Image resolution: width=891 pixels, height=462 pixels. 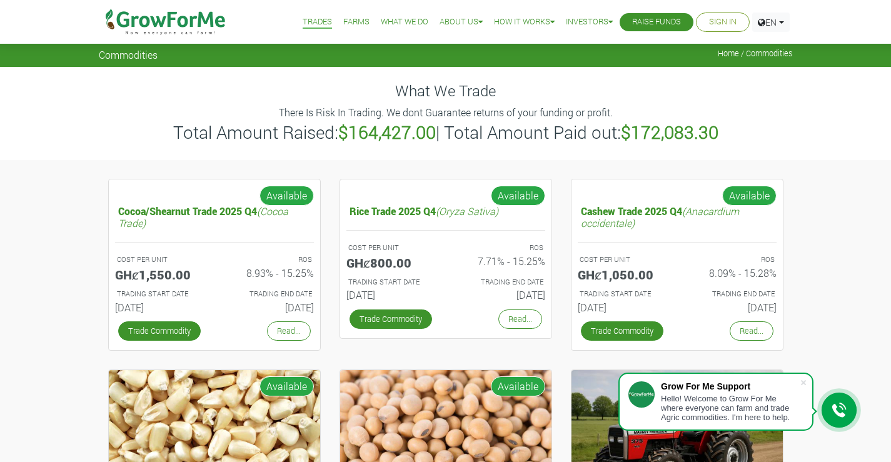 What do you see at coordinates (203, 217) in the screenshot?
I see `i: (Cocoa Trade)` at bounding box center [203, 217].